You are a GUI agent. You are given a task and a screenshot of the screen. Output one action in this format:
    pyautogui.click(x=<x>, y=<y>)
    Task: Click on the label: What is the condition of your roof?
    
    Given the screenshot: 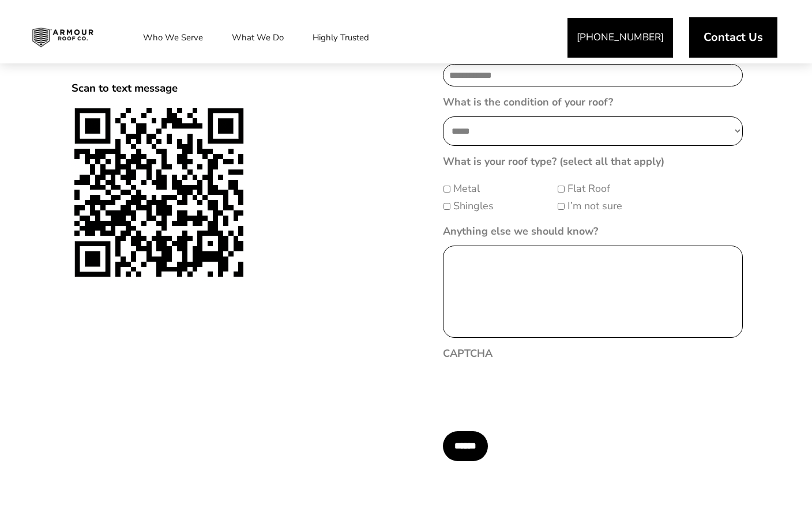 What is the action you would take?
    pyautogui.click(x=528, y=102)
    